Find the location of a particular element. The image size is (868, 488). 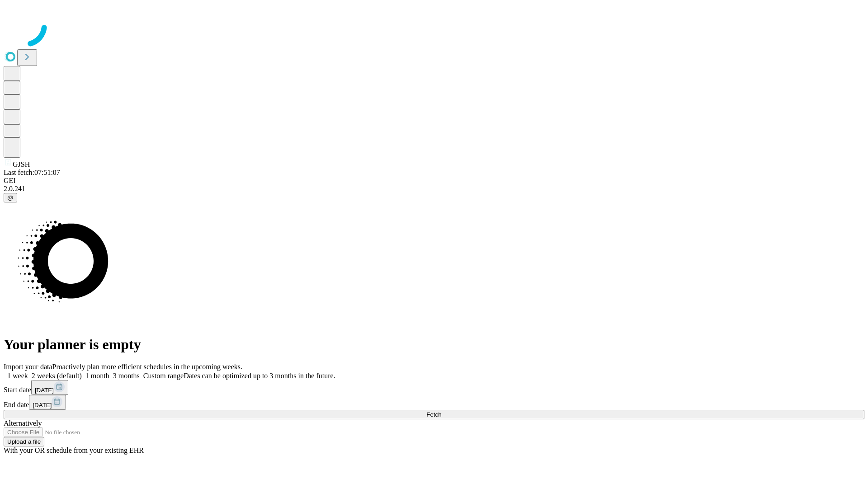

span: Fetch is located at coordinates (433, 414).